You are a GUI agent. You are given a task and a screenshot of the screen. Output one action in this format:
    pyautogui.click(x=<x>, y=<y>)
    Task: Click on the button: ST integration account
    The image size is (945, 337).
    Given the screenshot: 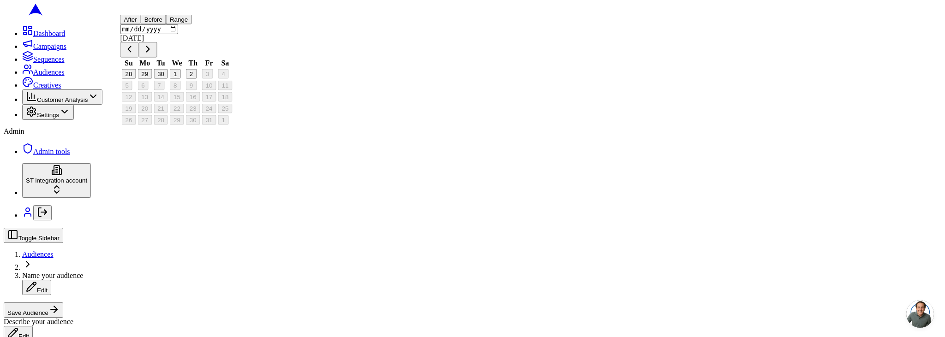 What is the action you would take?
    pyautogui.click(x=56, y=180)
    